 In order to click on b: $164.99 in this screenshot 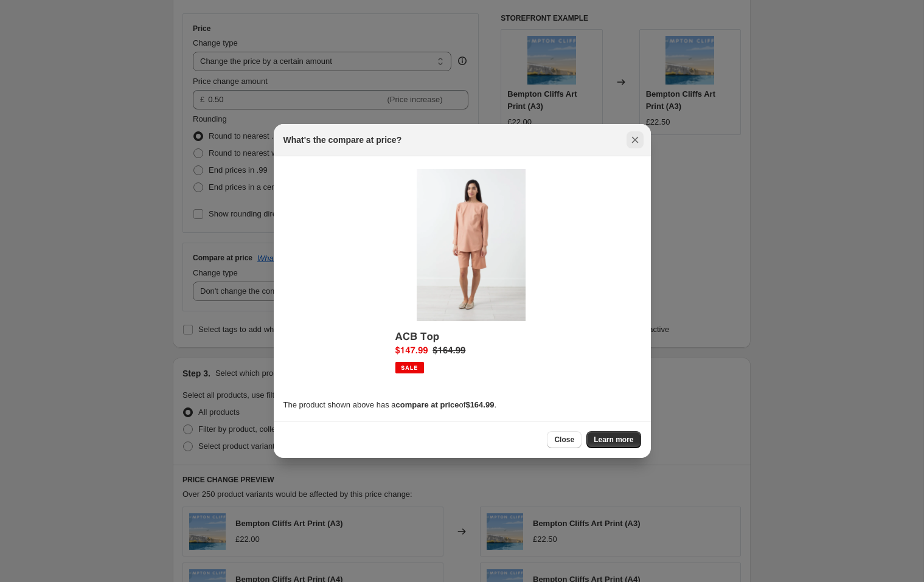, I will do `click(479, 404)`.